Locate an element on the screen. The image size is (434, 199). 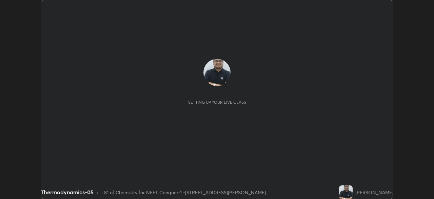
div: Setting up your live class is located at coordinates (217, 102).